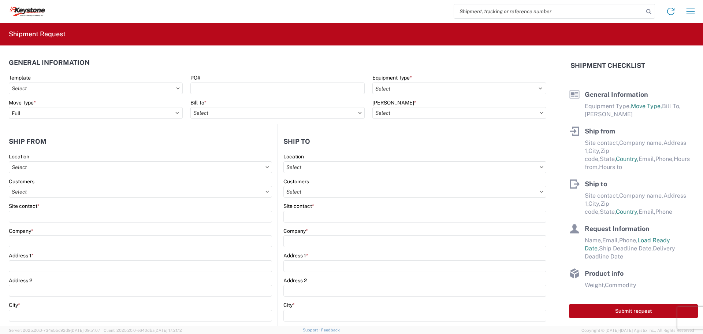  What do you see at coordinates (594, 240) in the screenshot?
I see `span: Name,` at bounding box center [594, 240].